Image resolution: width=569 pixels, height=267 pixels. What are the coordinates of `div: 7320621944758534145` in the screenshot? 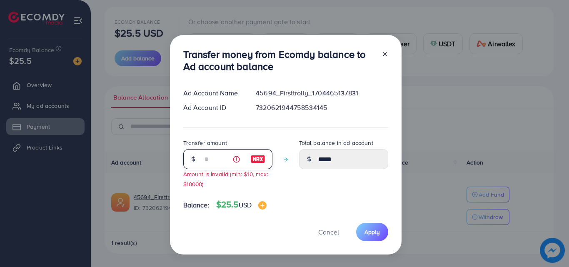 It's located at (322, 108).